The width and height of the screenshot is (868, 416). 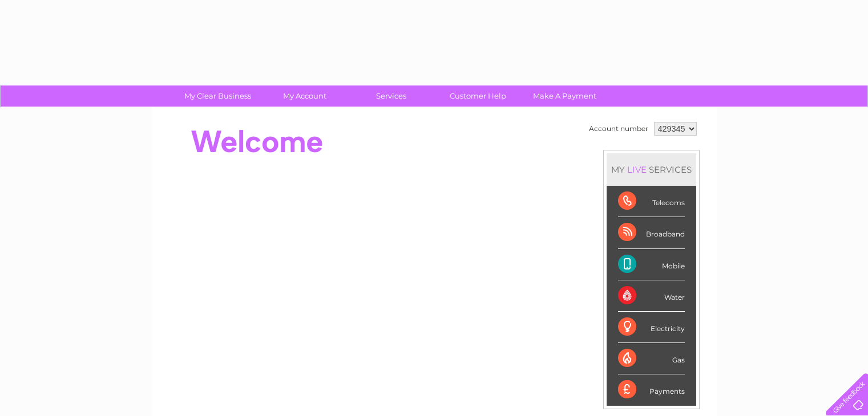 What do you see at coordinates (651, 169) in the screenshot?
I see `div: MY SERVICES` at bounding box center [651, 169].